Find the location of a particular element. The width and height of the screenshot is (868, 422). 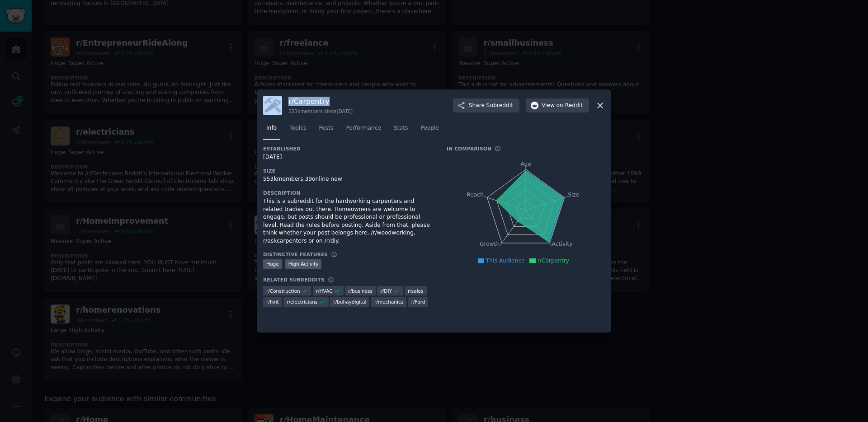

div: 553k members, 39 online now is located at coordinates (348, 180).